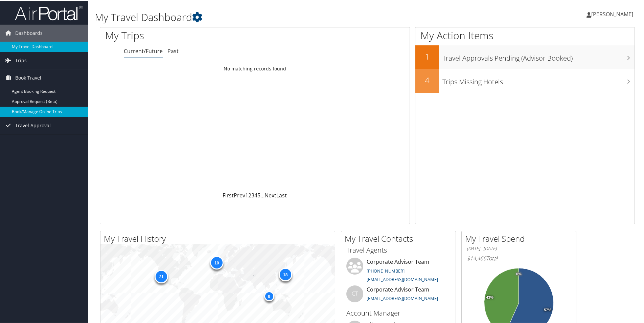 This screenshot has width=644, height=323. Describe the element at coordinates (427, 56) in the screenshot. I see `h2: 1` at that location.